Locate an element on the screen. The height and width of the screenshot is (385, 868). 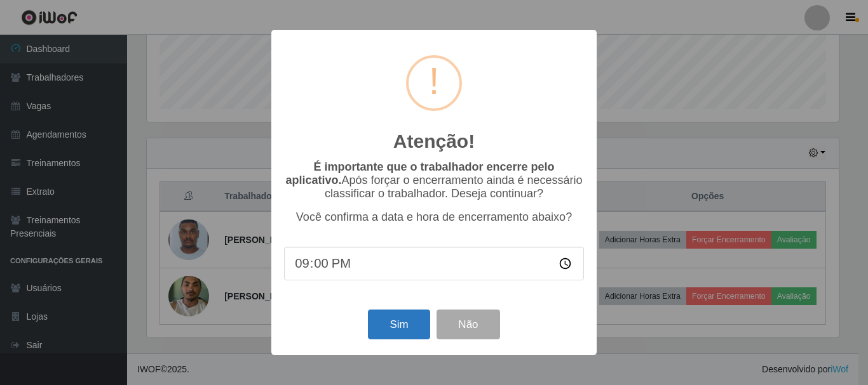
b: É importante que o trabalhador encerre pelo aplicativo. is located at coordinates (419, 173).